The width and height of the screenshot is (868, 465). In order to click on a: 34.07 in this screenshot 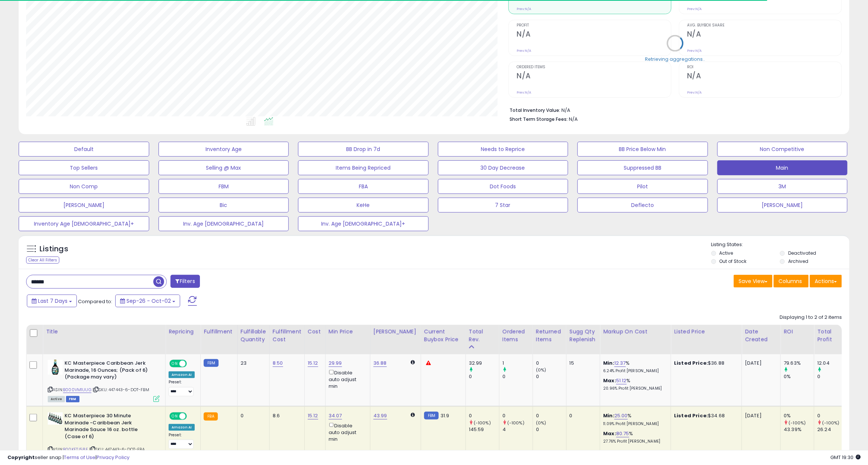, I will do `click(336, 416)`.